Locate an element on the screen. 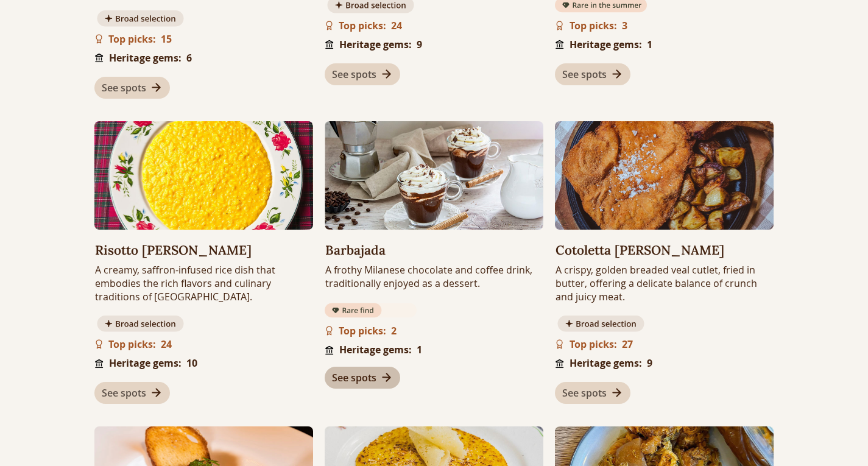 Image resolution: width=868 pixels, height=466 pixels. h4: A frothy Milanese chocolate and coffee drink, traditionally enjoyed as a dessert. is located at coordinates (434, 276).